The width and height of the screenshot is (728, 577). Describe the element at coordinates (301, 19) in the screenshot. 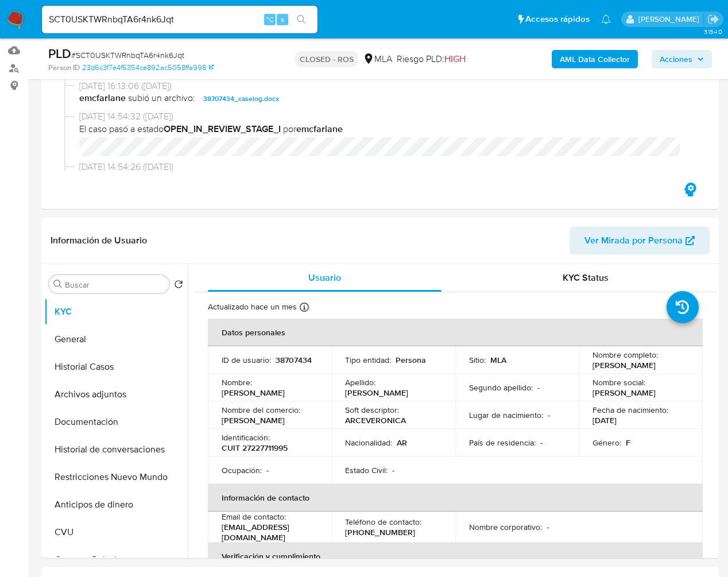

I see `button: search-icon` at that location.